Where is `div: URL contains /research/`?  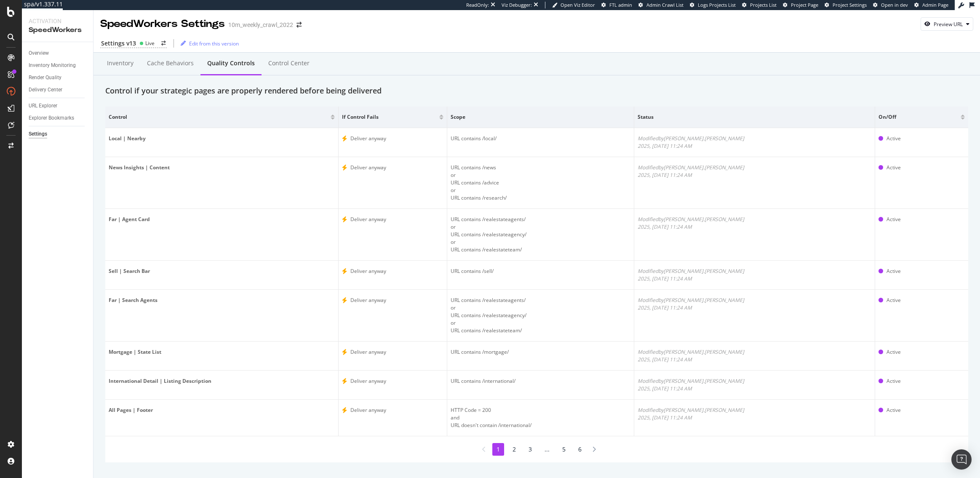 div: URL contains /research/ is located at coordinates (540, 198).